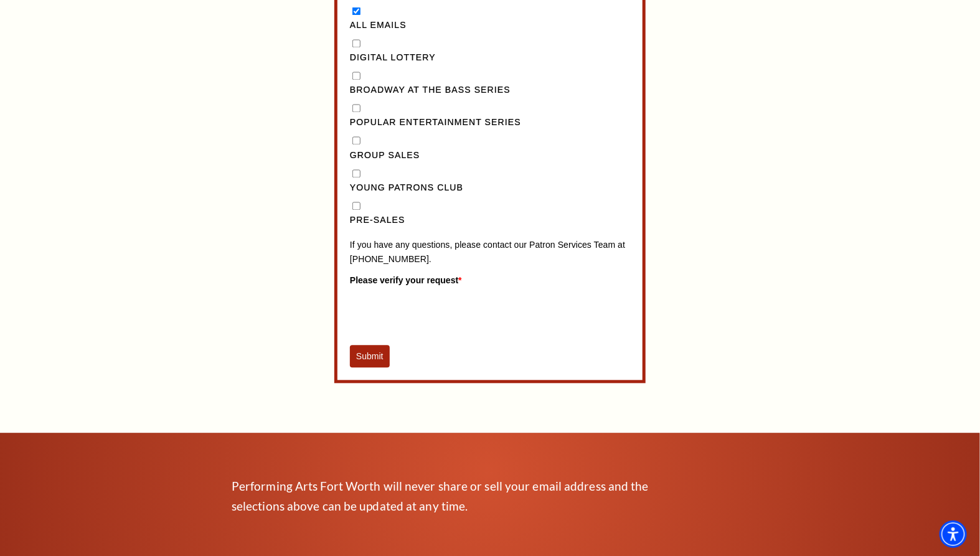 The image size is (980, 556). I want to click on label: Digital Lottery, so click(490, 58).